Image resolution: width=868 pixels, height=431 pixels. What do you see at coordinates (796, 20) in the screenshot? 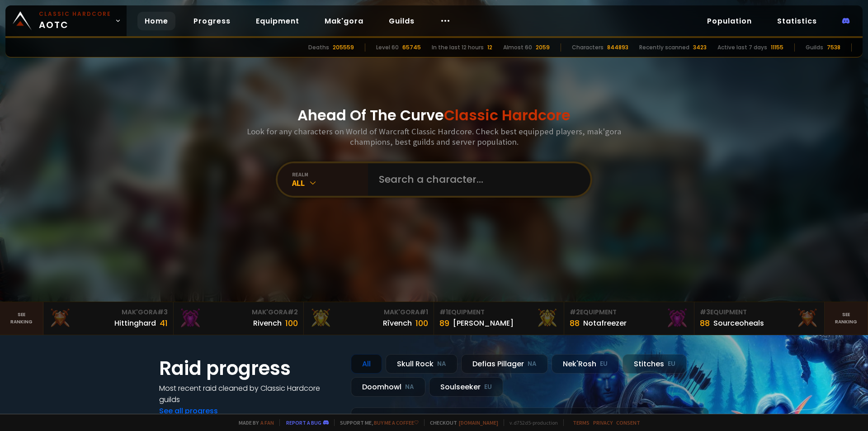
I see `a: Statistics` at bounding box center [796, 20].